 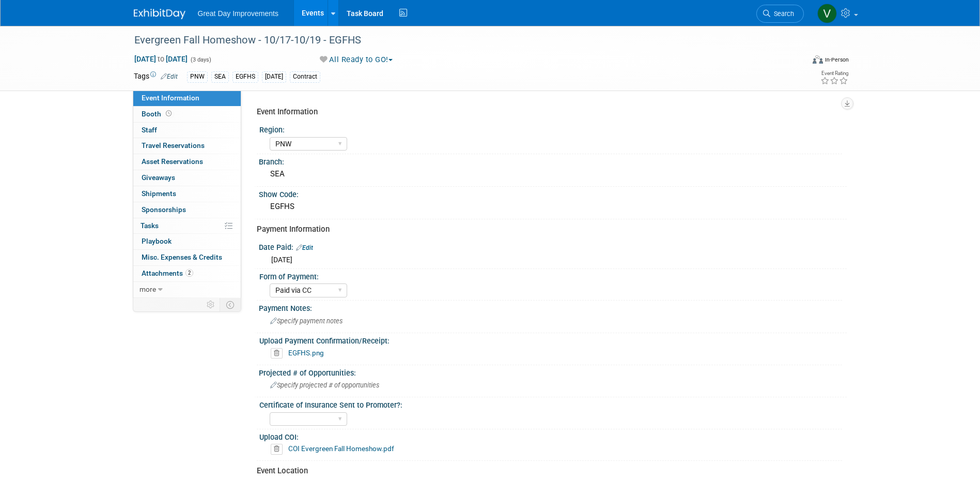 What do you see at coordinates (305, 76) in the screenshot?
I see `div: Contract` at bounding box center [305, 76].